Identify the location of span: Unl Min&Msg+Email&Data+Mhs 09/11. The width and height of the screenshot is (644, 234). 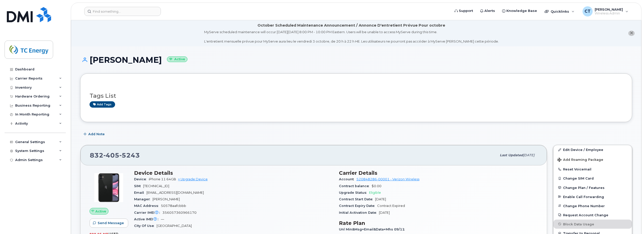
(373, 229).